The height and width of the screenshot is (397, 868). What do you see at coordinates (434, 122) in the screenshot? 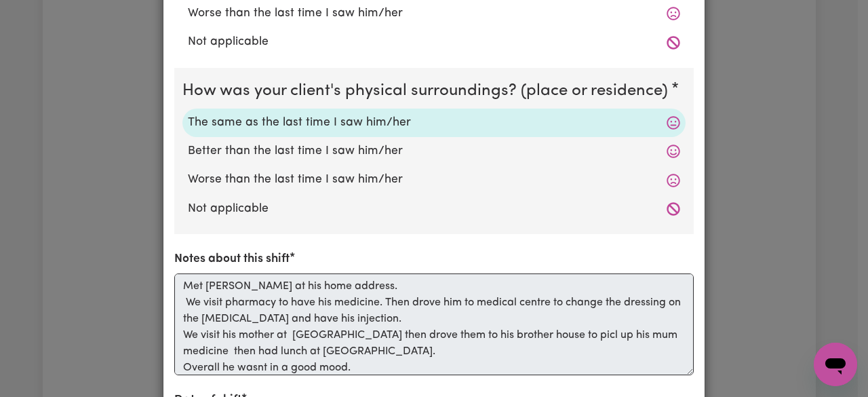
I see `label: The same as the last time I saw him/her` at bounding box center [434, 122].